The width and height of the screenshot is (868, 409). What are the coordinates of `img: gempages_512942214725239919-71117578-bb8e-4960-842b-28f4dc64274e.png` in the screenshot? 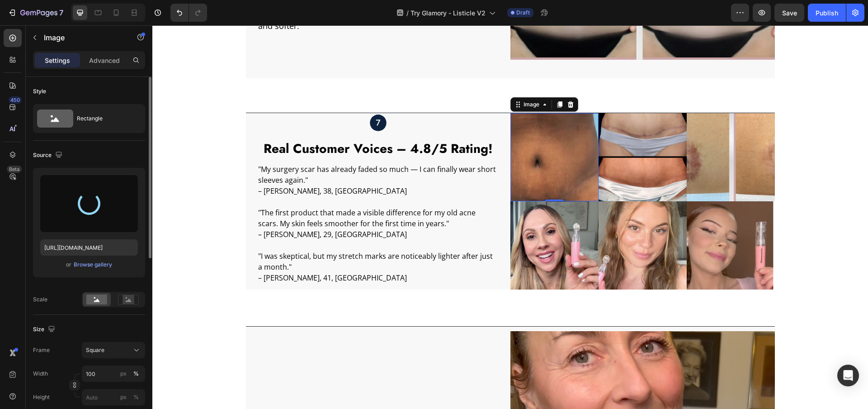 It's located at (402, 131).